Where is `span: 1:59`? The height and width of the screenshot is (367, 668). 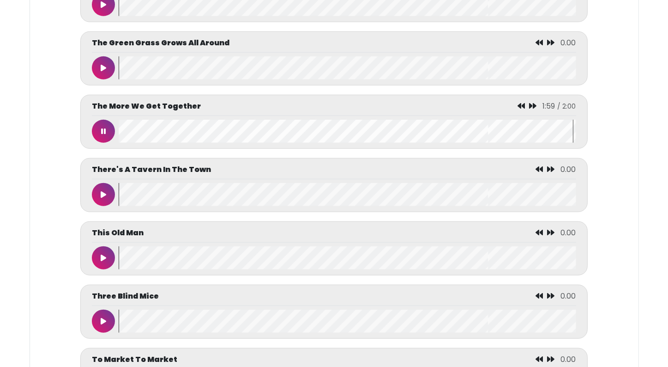 span: 1:59 is located at coordinates (549, 106).